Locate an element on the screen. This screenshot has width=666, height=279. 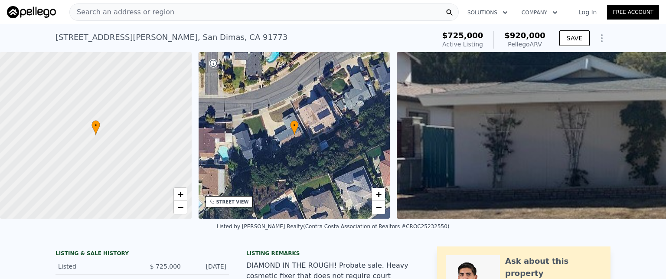
span: Search an address or region is located at coordinates (122, 12).